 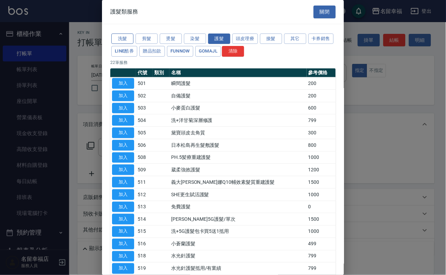 What do you see at coordinates (271, 39) in the screenshot?
I see `button: 接髮` at bounding box center [271, 39].